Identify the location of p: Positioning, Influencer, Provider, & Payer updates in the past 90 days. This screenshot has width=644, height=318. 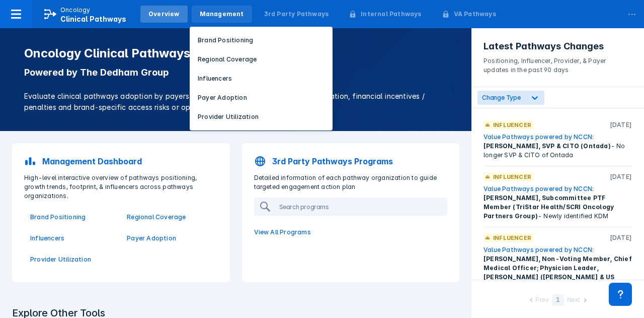
(557, 64).